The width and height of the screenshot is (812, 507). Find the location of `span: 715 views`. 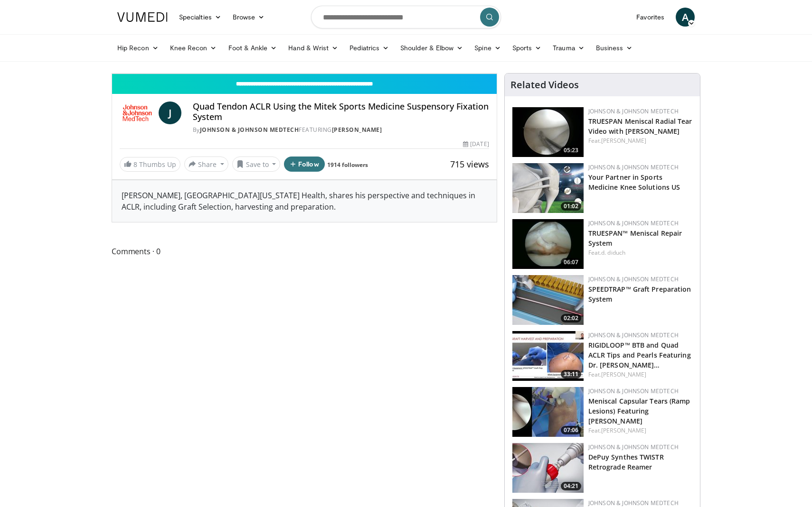

span: 715 views is located at coordinates (469, 164).